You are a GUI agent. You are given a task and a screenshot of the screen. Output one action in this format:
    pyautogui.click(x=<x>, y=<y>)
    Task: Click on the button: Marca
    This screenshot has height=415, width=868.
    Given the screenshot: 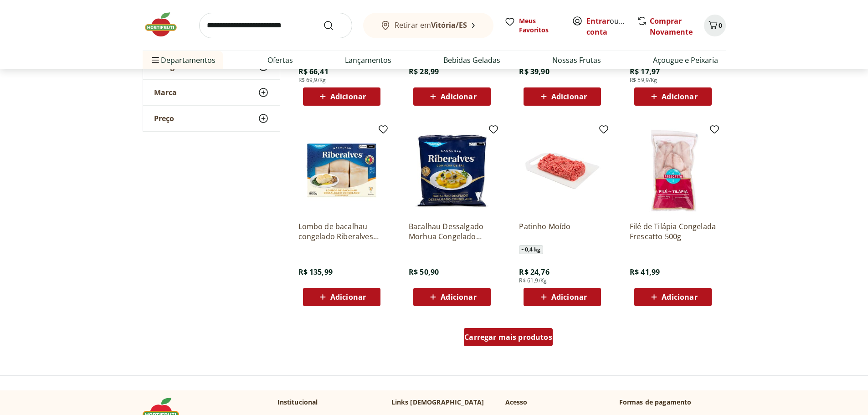 What is the action you would take?
    pyautogui.click(x=211, y=92)
    